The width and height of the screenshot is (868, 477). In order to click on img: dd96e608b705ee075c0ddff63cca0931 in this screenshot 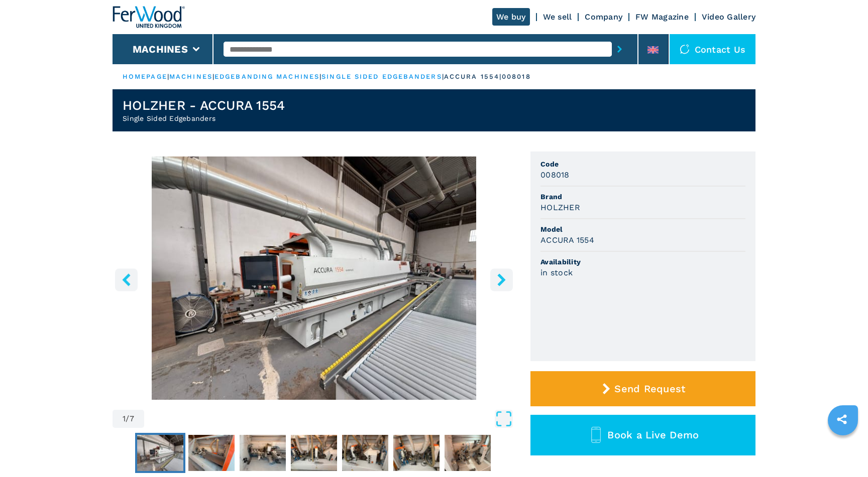, I will do `click(468, 454)`.